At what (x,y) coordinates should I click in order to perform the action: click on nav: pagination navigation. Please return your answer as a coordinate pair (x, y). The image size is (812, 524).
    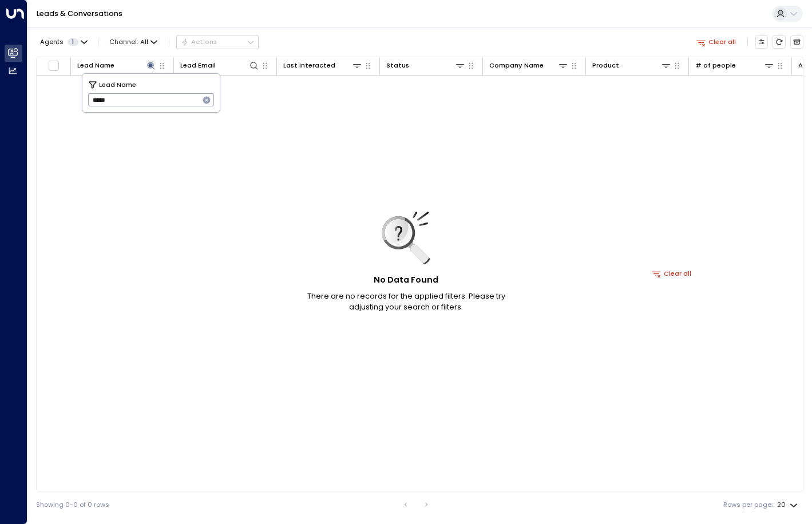
    Looking at the image, I should click on (416, 505).